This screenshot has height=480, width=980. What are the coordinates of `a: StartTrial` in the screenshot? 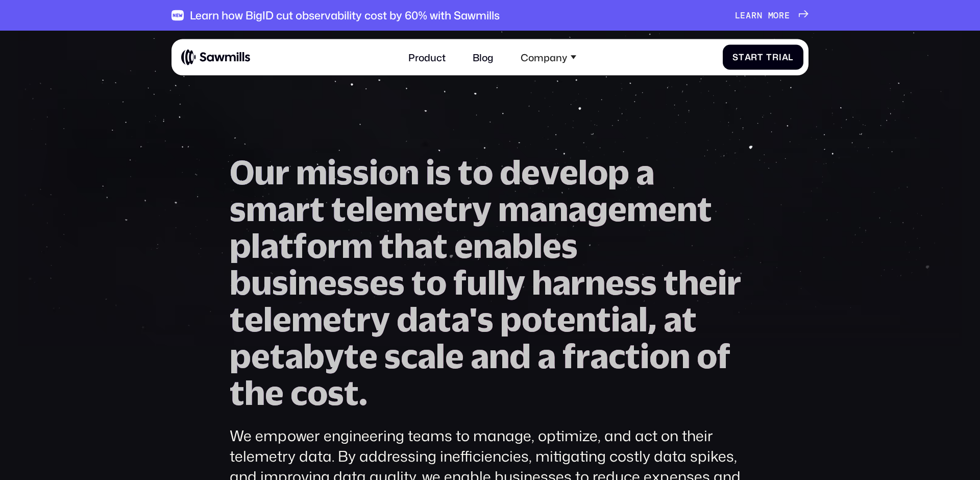 It's located at (763, 57).